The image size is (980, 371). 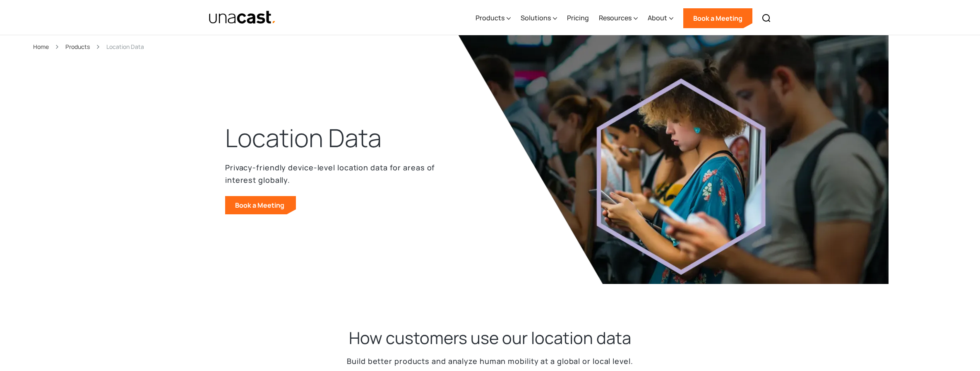 What do you see at coordinates (125, 46) in the screenshot?
I see `div: Location Data` at bounding box center [125, 46].